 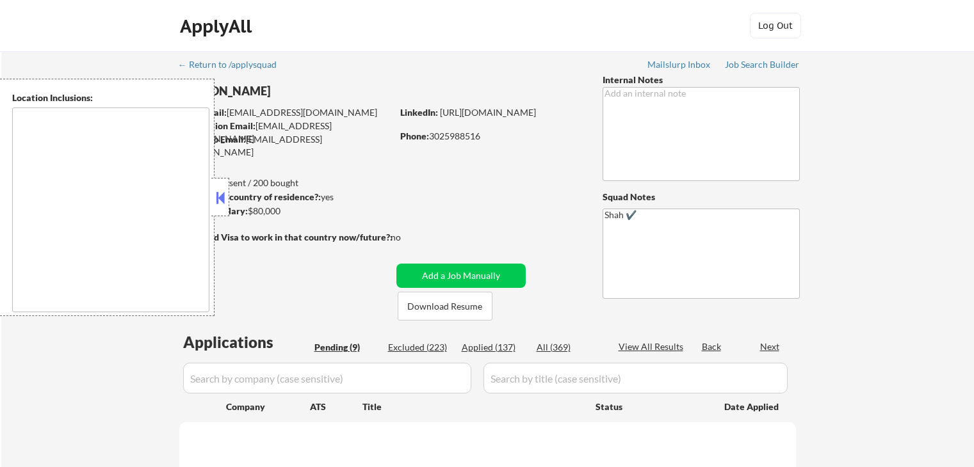 I want to click on div: Back, so click(x=712, y=347).